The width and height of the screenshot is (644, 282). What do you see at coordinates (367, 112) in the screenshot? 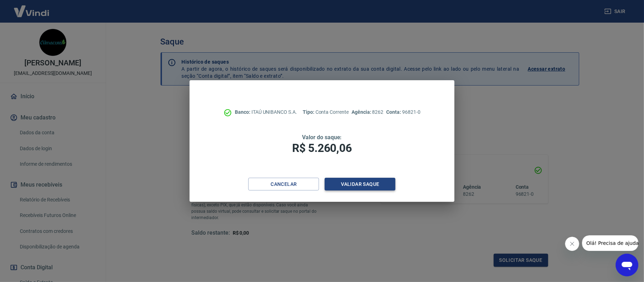
I see `p: 8262` at bounding box center [367, 112].